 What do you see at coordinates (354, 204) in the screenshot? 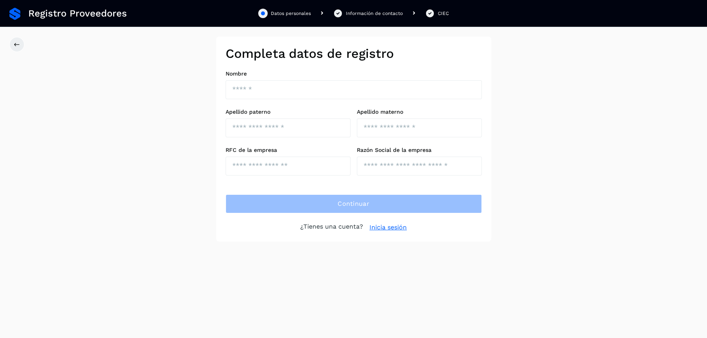
I see `span: Continuar` at bounding box center [354, 204].